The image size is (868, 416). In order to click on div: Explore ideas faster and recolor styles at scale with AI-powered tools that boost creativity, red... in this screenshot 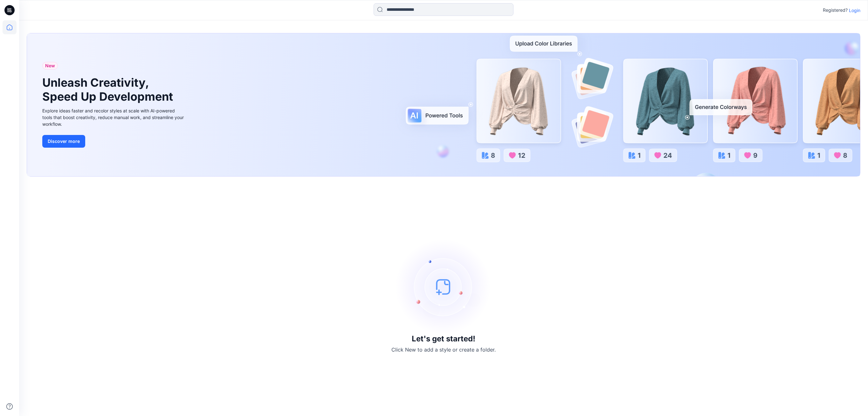, I will do `click(114, 117)`.